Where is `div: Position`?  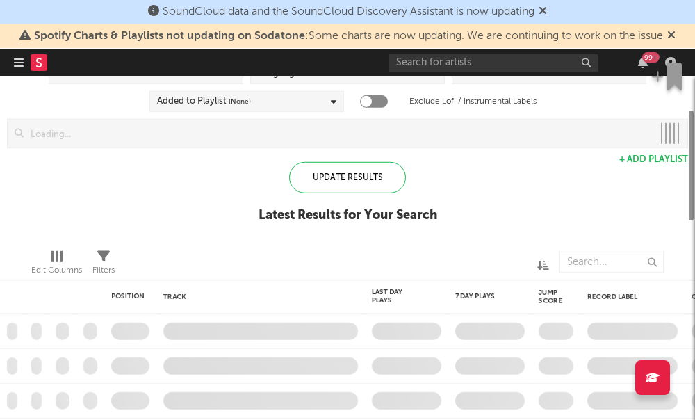
div: Position is located at coordinates (128, 295).